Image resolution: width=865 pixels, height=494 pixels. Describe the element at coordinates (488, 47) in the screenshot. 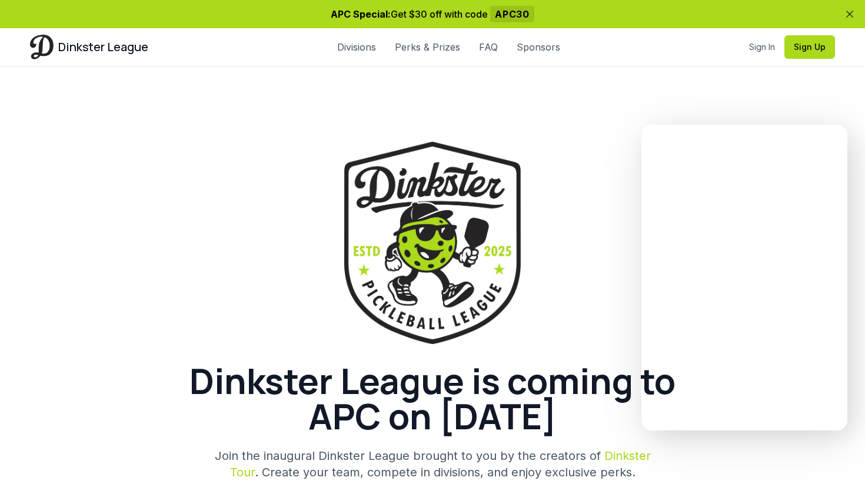

I see `a: FAQ` at that location.